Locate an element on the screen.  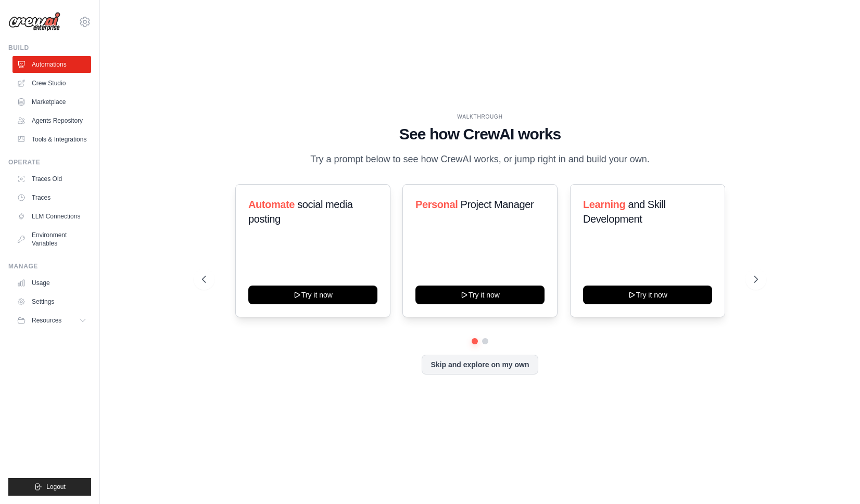
div: Manage is located at coordinates (49, 266).